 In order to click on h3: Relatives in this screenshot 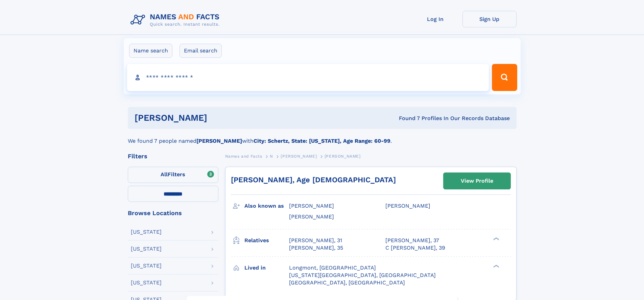, I will do `click(267, 241)`.